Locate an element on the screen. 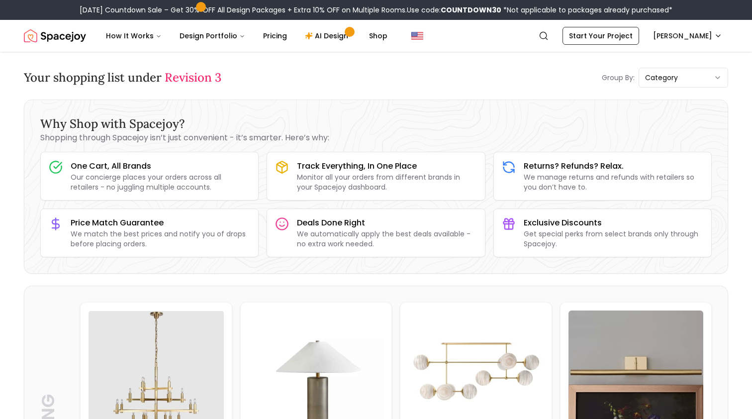 The image size is (752, 419). p: Get special perks from select brands only through Spacejoy. is located at coordinates (614, 239).